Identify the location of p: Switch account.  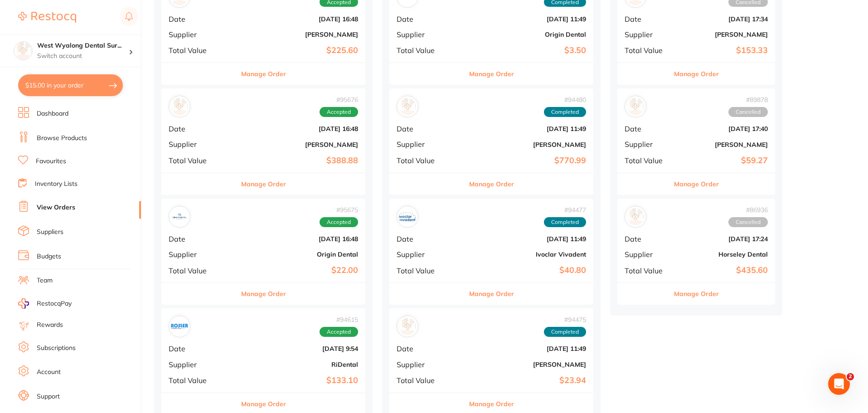
(83, 56).